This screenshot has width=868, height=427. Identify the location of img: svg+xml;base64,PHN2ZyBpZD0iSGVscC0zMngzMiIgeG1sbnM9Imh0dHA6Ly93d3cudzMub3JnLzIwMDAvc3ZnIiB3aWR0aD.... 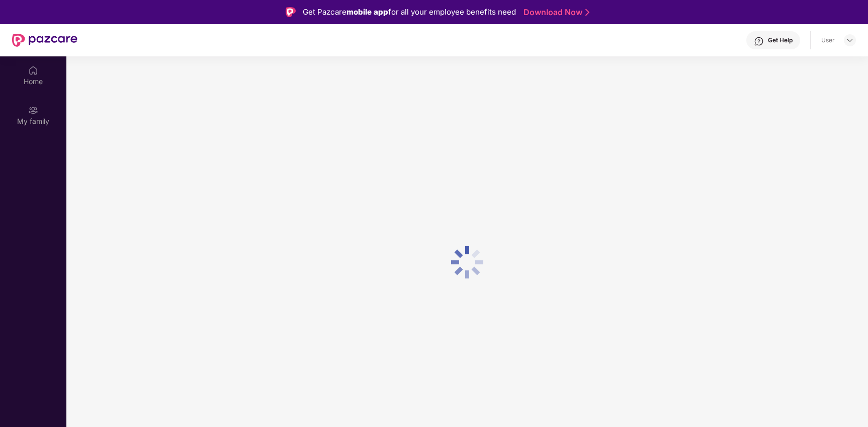
(759, 41).